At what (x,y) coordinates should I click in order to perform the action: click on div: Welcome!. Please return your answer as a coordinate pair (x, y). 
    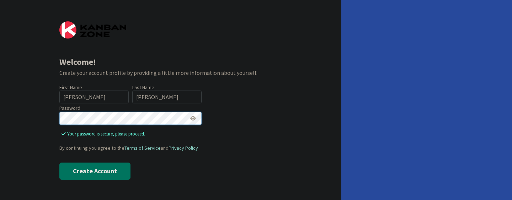
    Looking at the image, I should click on (171, 62).